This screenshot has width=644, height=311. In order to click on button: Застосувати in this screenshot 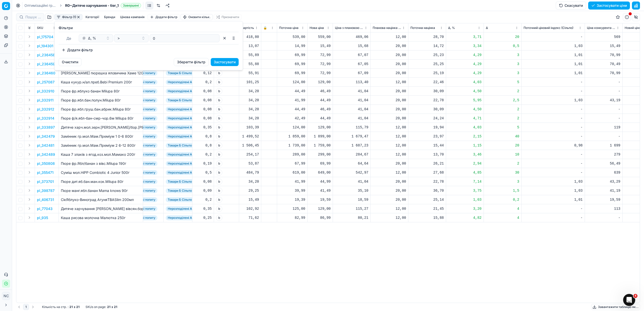, I will do `click(224, 62)`.